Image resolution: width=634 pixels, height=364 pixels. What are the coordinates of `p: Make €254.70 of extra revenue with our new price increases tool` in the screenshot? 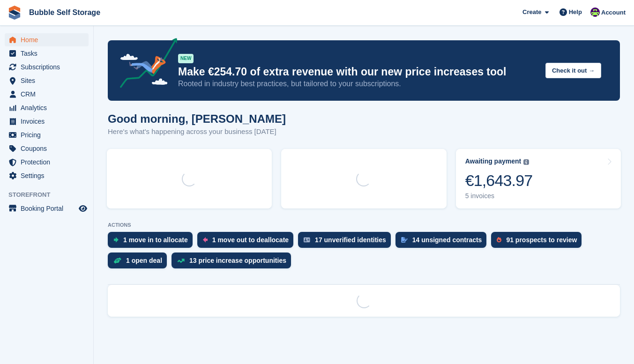 It's located at (358, 72).